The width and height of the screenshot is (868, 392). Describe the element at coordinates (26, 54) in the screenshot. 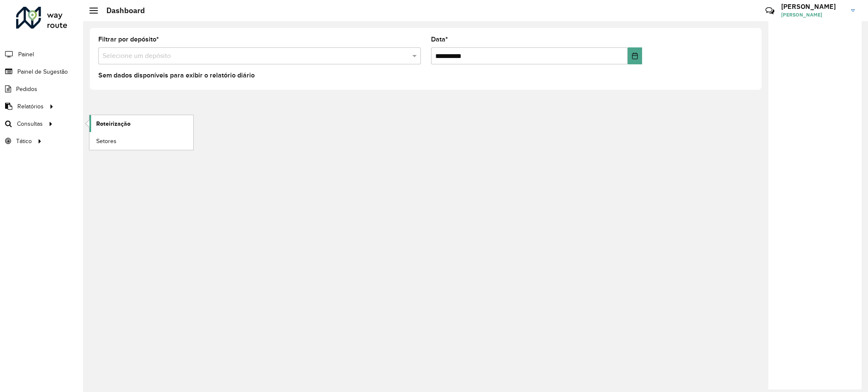

I see `span: Painel` at that location.